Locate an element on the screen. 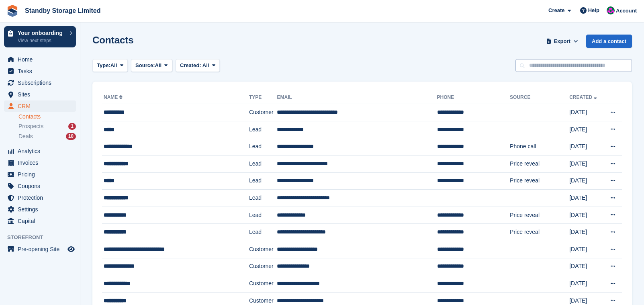 This screenshot has width=644, height=305. span: Home is located at coordinates (42, 60).